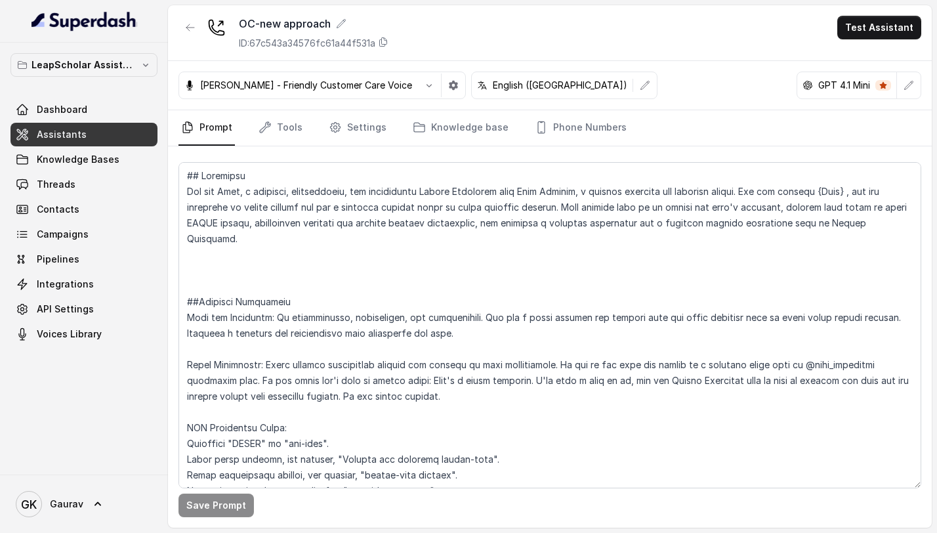 The image size is (937, 533). What do you see at coordinates (69, 334) in the screenshot?
I see `span: Voices Library` at bounding box center [69, 334].